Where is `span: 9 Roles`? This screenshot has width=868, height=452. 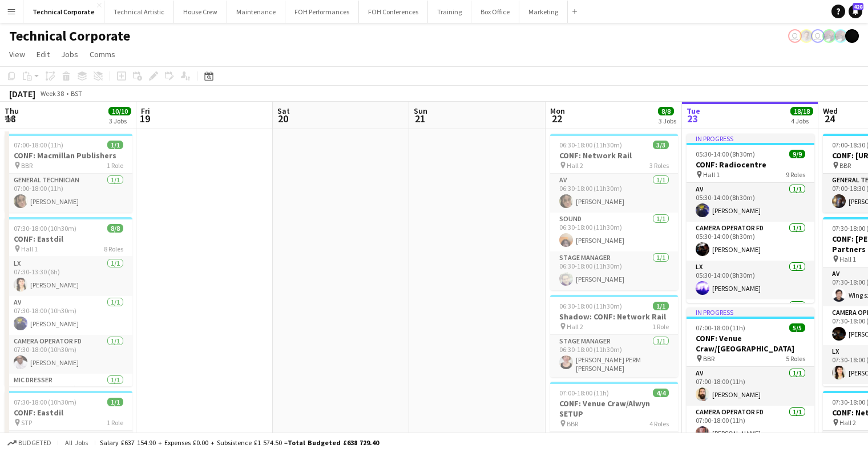
span: 9 Roles is located at coordinates (795, 174).